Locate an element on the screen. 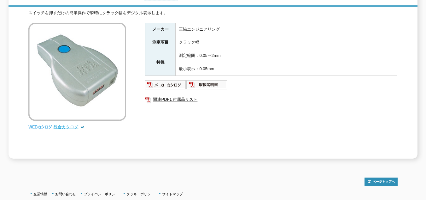 This screenshot has height=200, width=426. img: 携帯型クラック幅測定器 クラックアイ is located at coordinates (77, 72).